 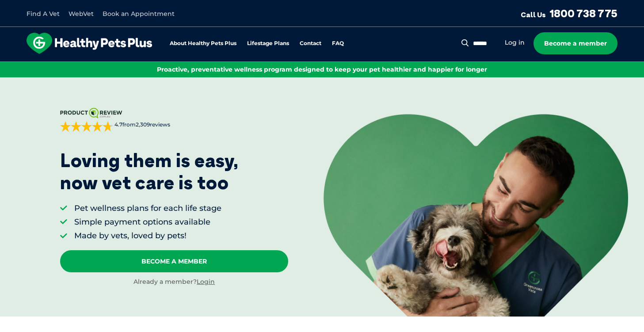 I want to click on a: Find A Vet, so click(x=43, y=13).